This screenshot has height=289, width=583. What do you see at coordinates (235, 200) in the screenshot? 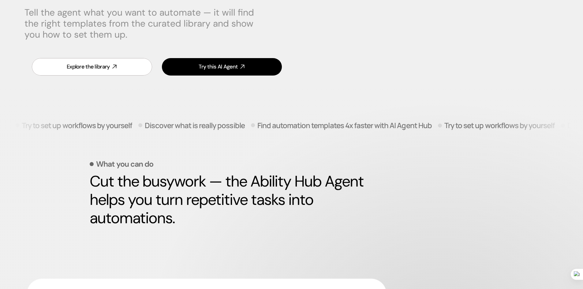
I see `h2: Cut the busywork — the Ability Hub Agent helps you turn repetitive tasks into automations.` at bounding box center [235, 200].